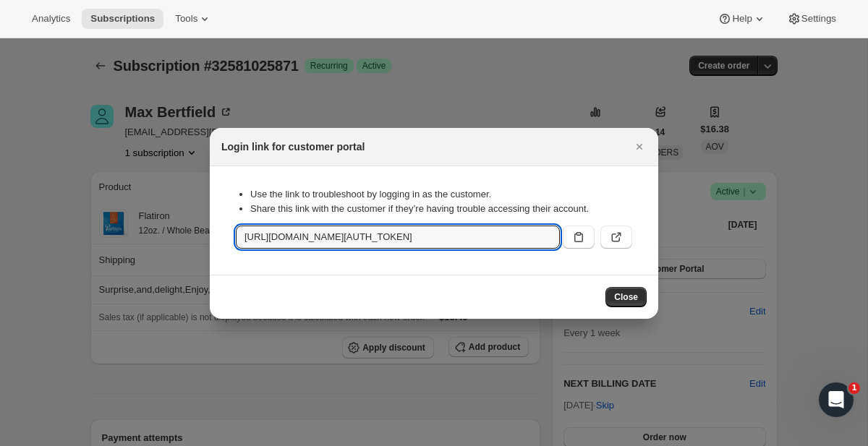 This screenshot has height=446, width=868. I want to click on h2: Login link for customer portal, so click(293, 147).